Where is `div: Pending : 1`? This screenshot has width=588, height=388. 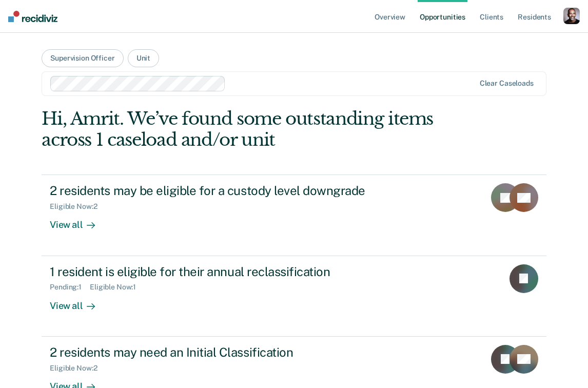
div: Pending : 1 is located at coordinates (70, 287).